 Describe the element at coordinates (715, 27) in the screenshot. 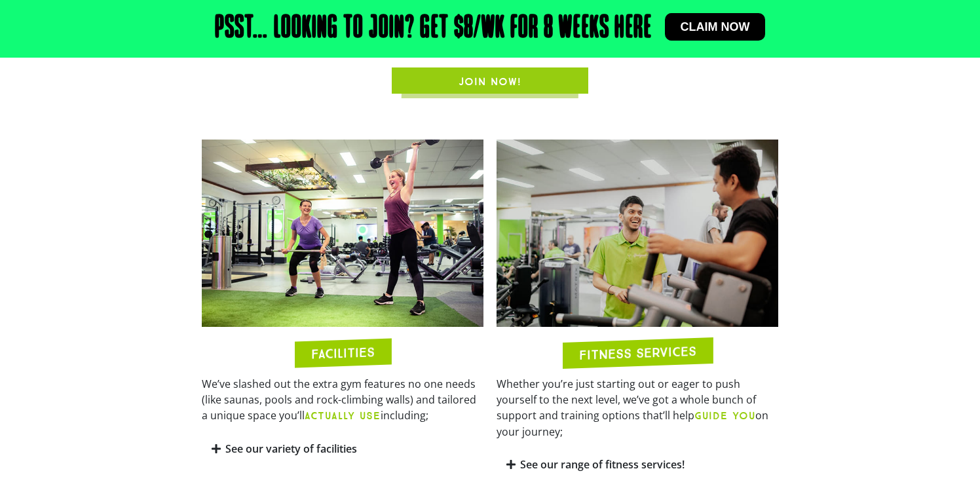

I see `a: Claim now` at that location.